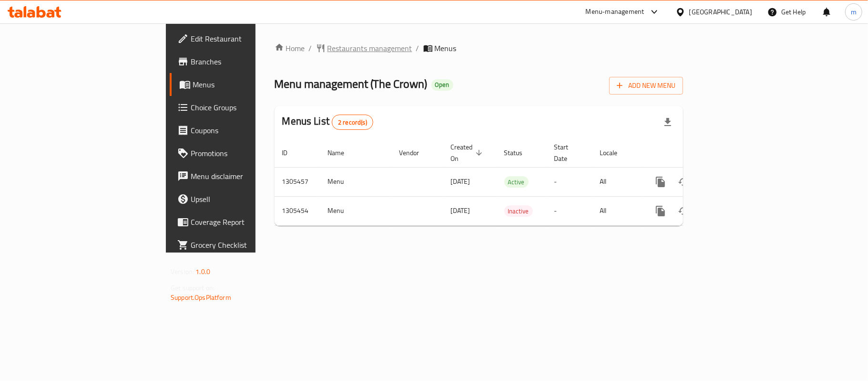  What do you see at coordinates (468, 153) in the screenshot?
I see `span: Created On` at bounding box center [468, 153].